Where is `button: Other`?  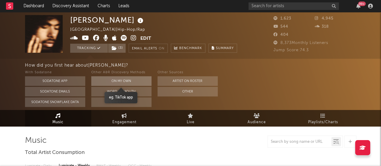 button: Other is located at coordinates (188, 92).